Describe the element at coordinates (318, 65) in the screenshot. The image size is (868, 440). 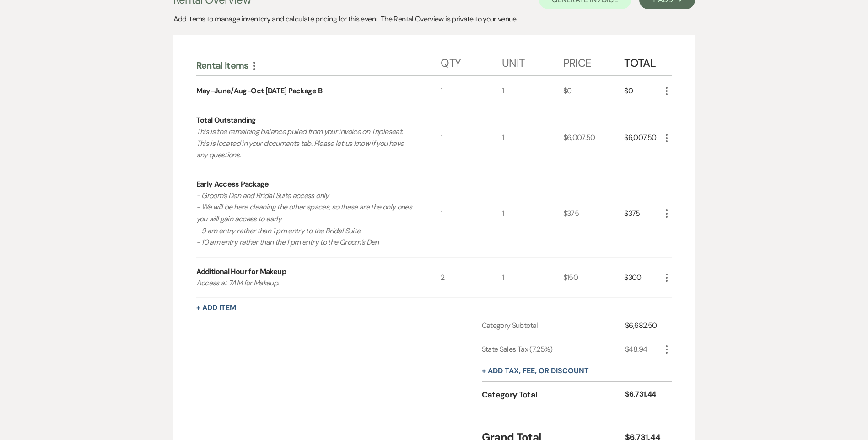
I see `div: Rental Items` at that location.